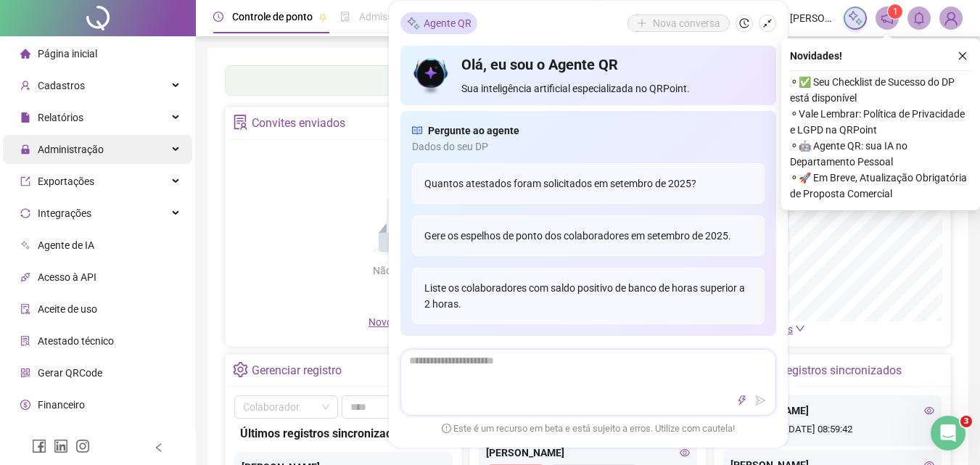  What do you see at coordinates (679, 23) in the screenshot?
I see `button: Nova conversa` at bounding box center [679, 23].